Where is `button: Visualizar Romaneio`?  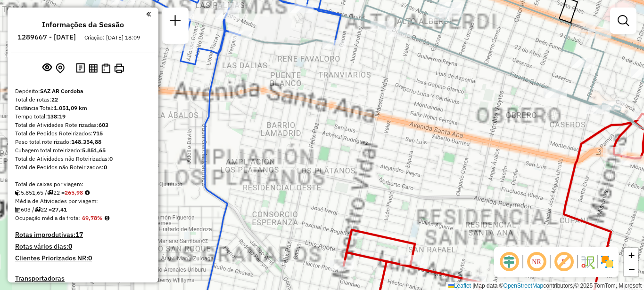
button: Visualizar Romaneio is located at coordinates (105, 68).